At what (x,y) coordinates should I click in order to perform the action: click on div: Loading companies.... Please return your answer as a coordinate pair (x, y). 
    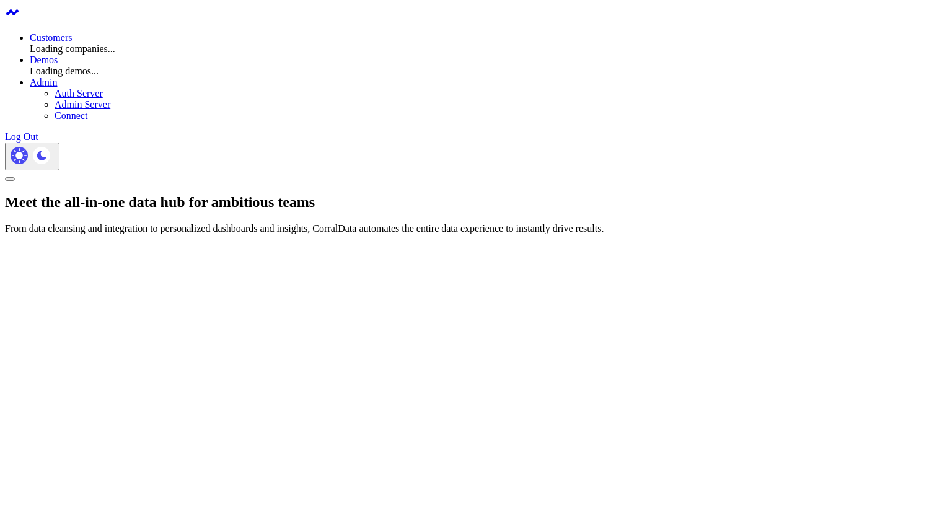
    Looking at the image, I should click on (481, 49).